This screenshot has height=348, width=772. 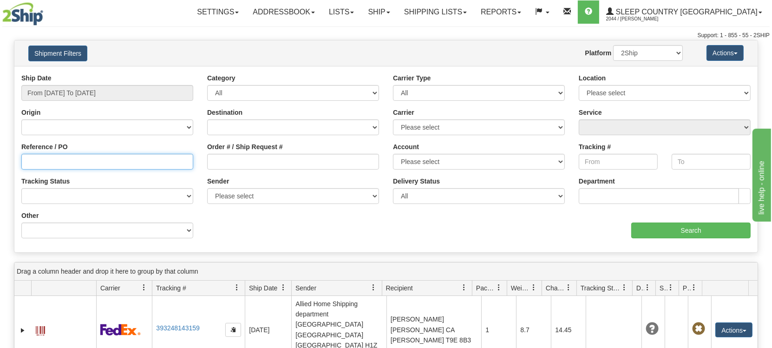 What do you see at coordinates (624, 287) in the screenshot?
I see `a: Tracking Status filter column settings` at bounding box center [624, 287].